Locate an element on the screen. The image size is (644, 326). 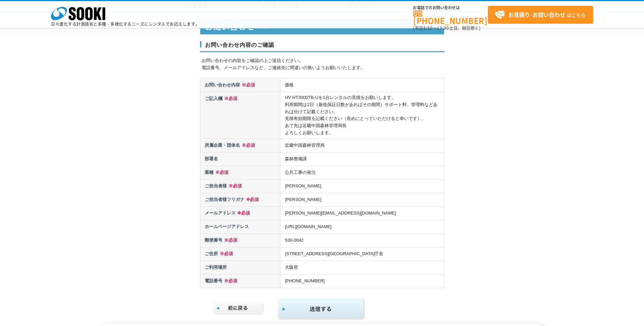
td: 大阪府 is located at coordinates (363, 268).